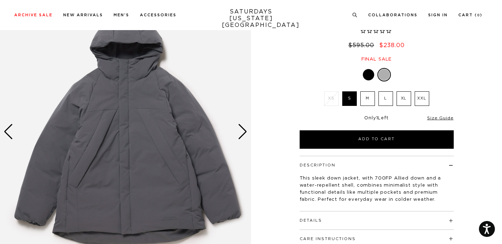 This screenshot has width=502, height=244. I want to click on span: $238.00, so click(392, 45).